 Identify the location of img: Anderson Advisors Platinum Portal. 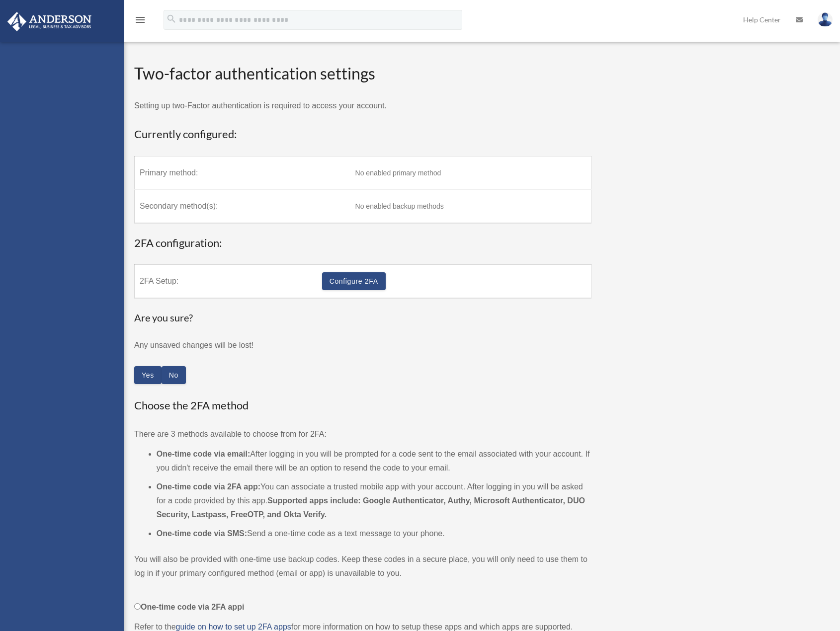
(49, 21).